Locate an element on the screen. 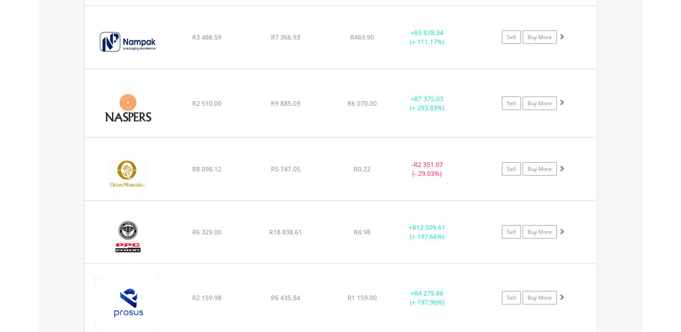  div: + (+ 111.17%) is located at coordinates (427, 37).